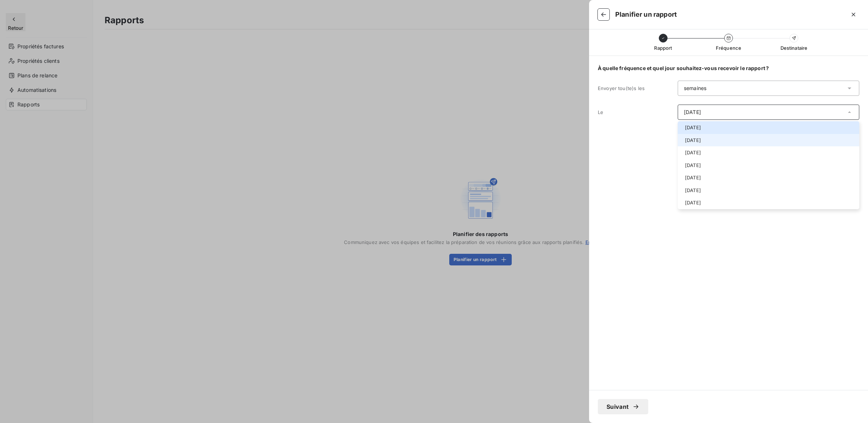 The width and height of the screenshot is (868, 423). What do you see at coordinates (695, 88) in the screenshot?
I see `div: semaines` at bounding box center [695, 88].